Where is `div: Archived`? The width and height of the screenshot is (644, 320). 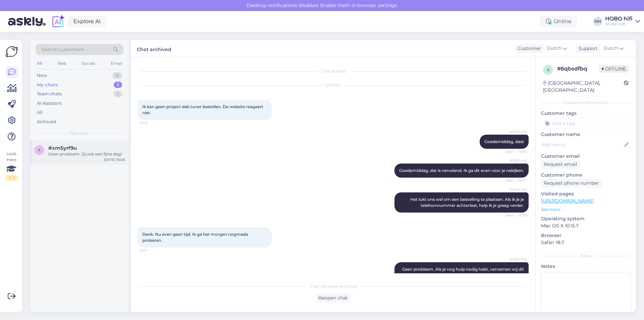 div: Archived is located at coordinates (47, 122).